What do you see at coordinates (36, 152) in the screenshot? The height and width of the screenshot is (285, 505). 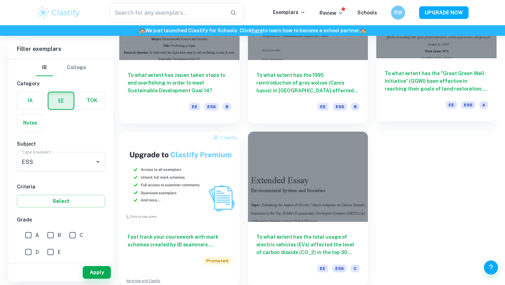 I see `label: Type a subject` at bounding box center [36, 152].